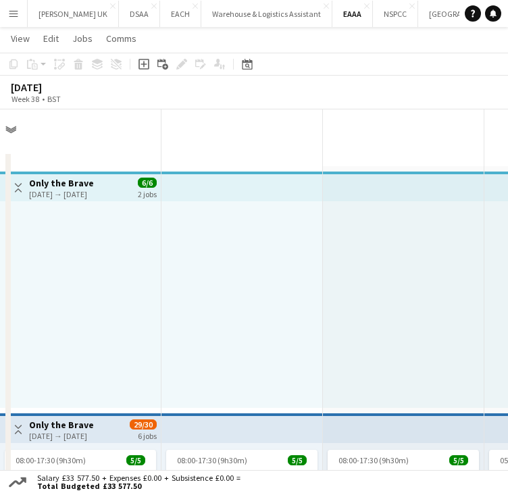  I want to click on a: View, so click(20, 38).